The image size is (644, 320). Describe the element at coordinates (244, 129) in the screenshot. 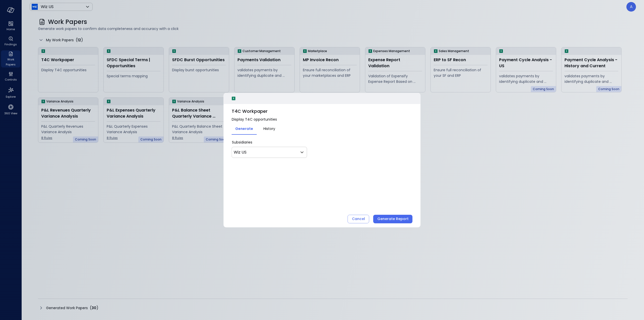

I see `span: Generate` at that location.